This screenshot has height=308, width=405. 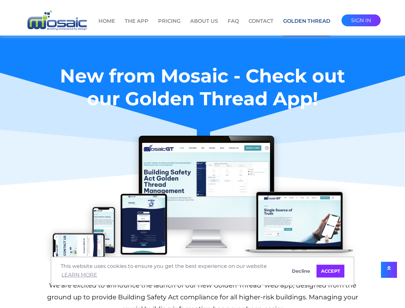 I want to click on a: Pricing, so click(x=169, y=26).